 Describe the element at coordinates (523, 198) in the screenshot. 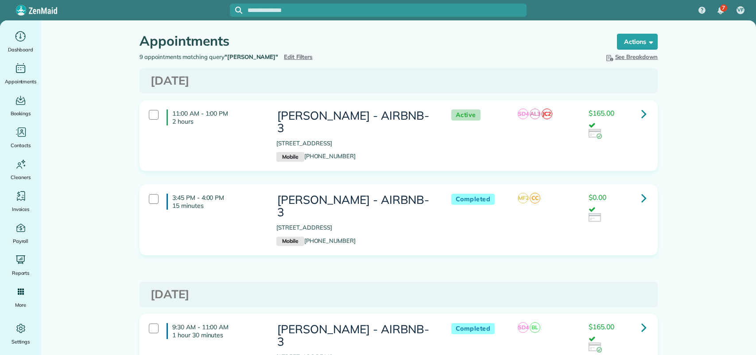

I see `span: MF2` at that location.